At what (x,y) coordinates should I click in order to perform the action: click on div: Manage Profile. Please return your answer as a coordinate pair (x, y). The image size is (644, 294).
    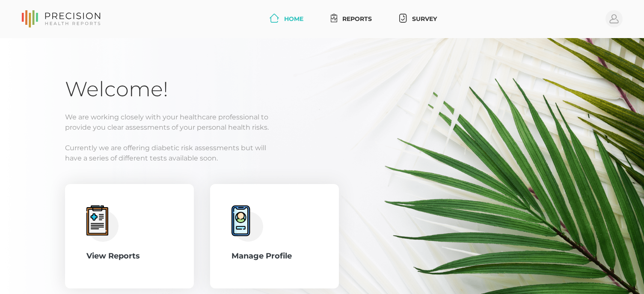
    Looking at the image, I should click on (274, 256).